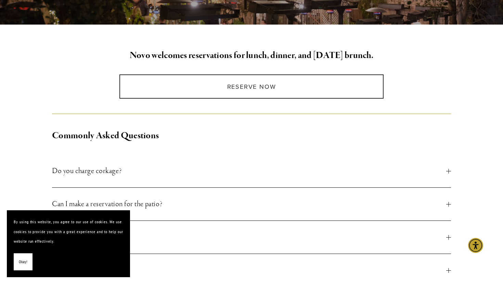  What do you see at coordinates (251, 87) in the screenshot?
I see `a: Reserve Now` at bounding box center [251, 87].